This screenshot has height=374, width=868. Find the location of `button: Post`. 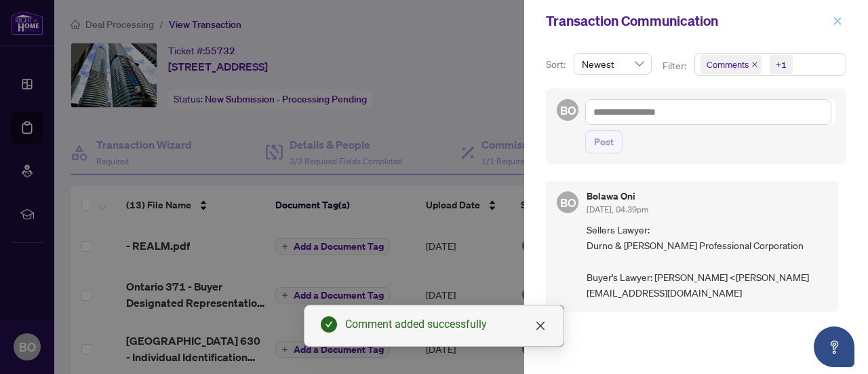

button: Post is located at coordinates (604, 142).